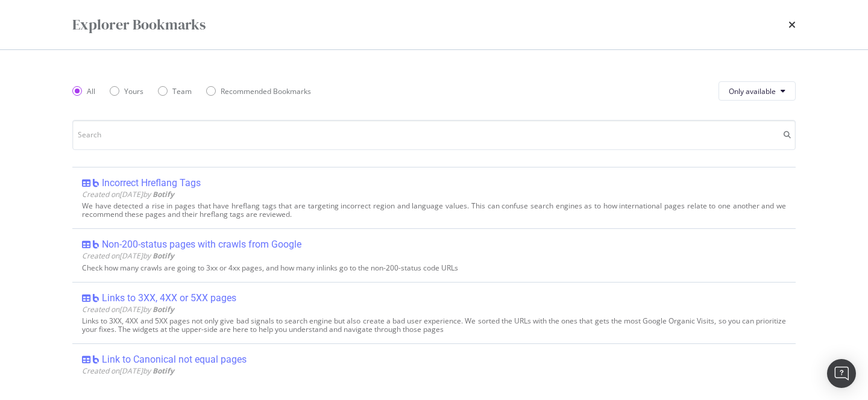 This screenshot has width=868, height=400. Describe the element at coordinates (792, 25) in the screenshot. I see `div: times` at that location.